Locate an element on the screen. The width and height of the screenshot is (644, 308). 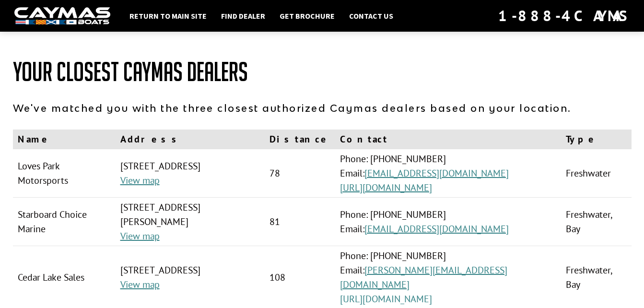
th: Address is located at coordinates (190, 139).